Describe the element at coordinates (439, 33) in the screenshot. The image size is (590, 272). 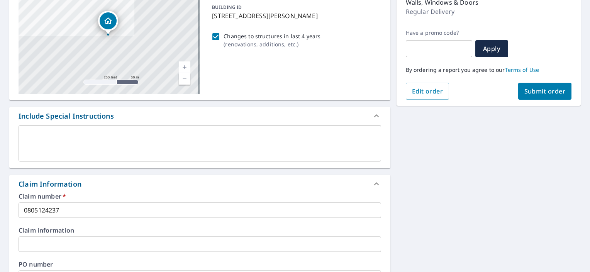
I see `label: Have a promo code?` at that location.